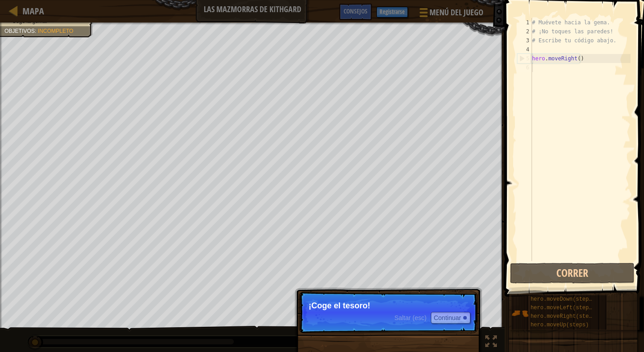 The image size is (644, 352). I want to click on button: Continuar, so click(451, 318).